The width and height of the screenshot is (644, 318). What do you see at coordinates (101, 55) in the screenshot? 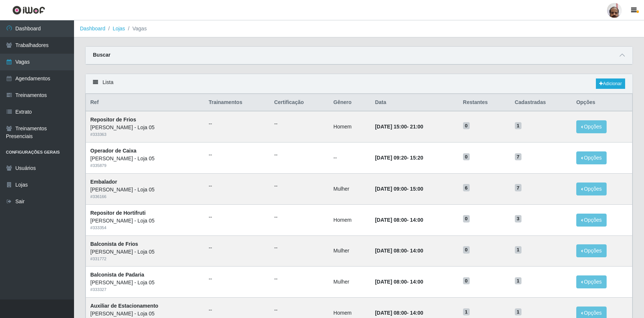
I see `strong: Buscar` at bounding box center [101, 55].